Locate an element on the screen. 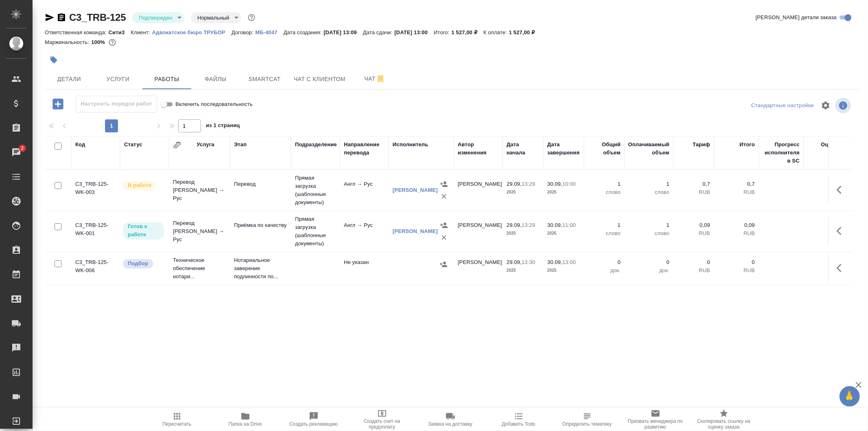  p: Маржинальность: is located at coordinates (68, 42).